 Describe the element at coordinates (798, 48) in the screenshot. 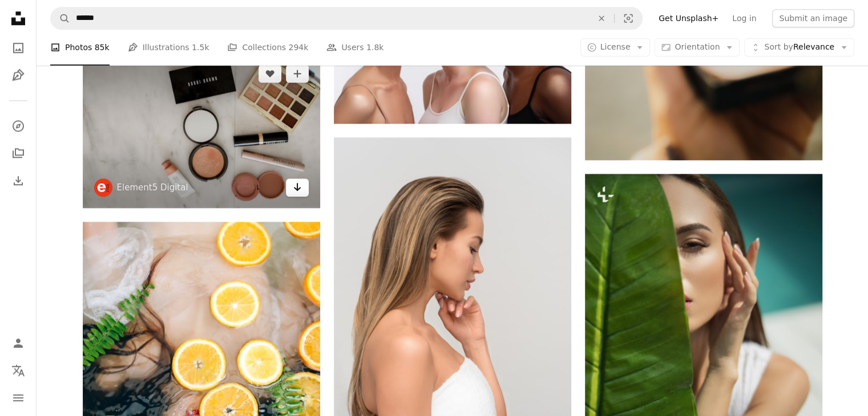

I see `span: Relevance` at that location.